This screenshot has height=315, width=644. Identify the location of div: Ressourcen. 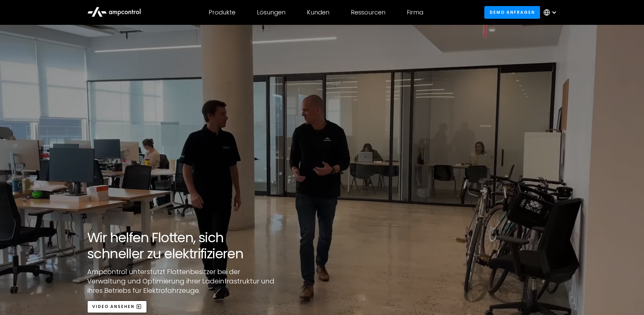
(368, 13).